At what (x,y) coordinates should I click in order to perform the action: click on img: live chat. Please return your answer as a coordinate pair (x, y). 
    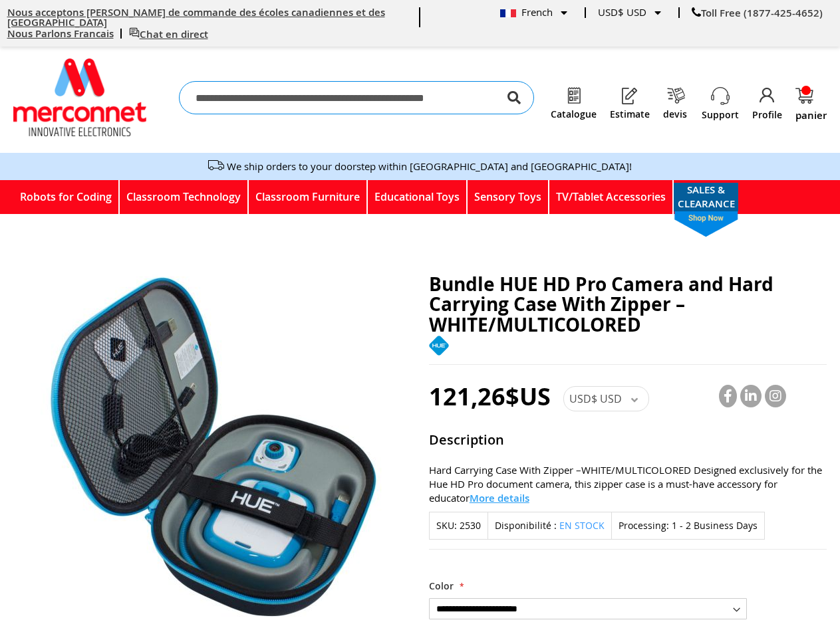
    Looking at the image, I should click on (134, 33).